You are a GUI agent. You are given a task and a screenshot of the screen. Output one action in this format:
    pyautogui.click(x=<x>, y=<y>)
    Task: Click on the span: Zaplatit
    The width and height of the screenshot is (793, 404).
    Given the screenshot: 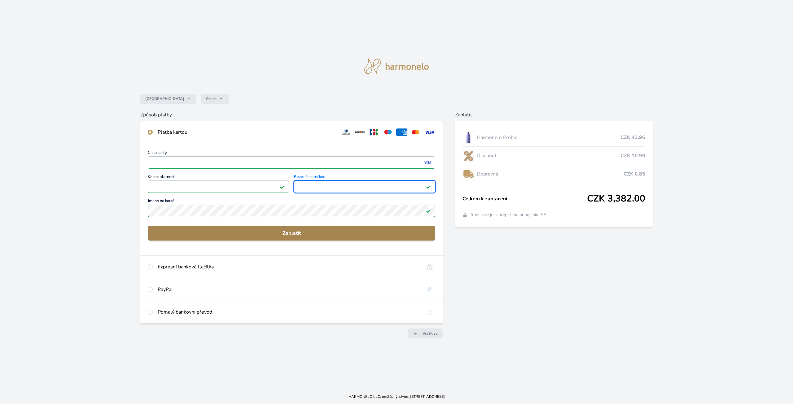 What is the action you would take?
    pyautogui.click(x=291, y=233)
    